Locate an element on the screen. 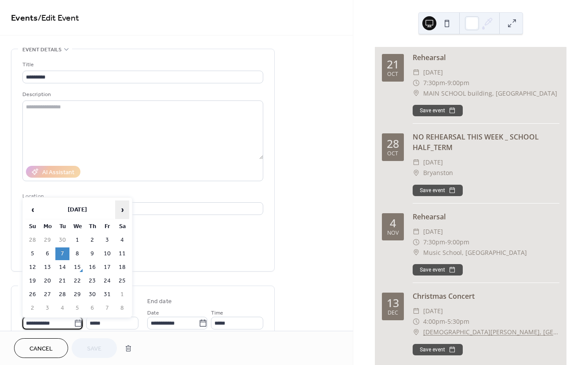 Image resolution: width=588 pixels, height=365 pixels. td: 16 is located at coordinates (92, 267).